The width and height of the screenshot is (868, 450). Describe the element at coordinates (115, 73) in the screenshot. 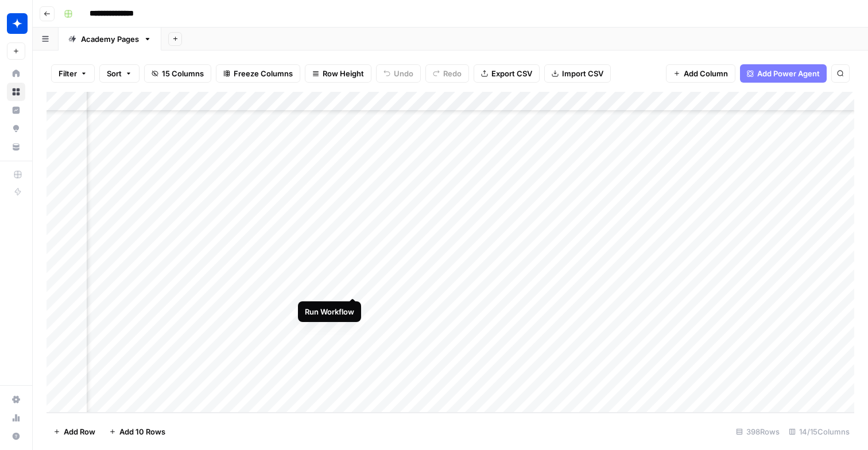

I see `span: Sort` at that location.